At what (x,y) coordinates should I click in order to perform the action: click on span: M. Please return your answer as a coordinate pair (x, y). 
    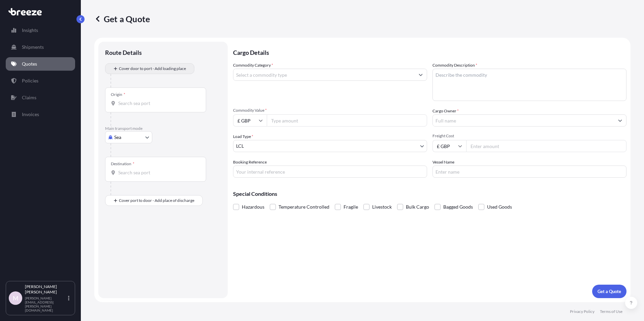
    Looking at the image, I should click on (15, 298).